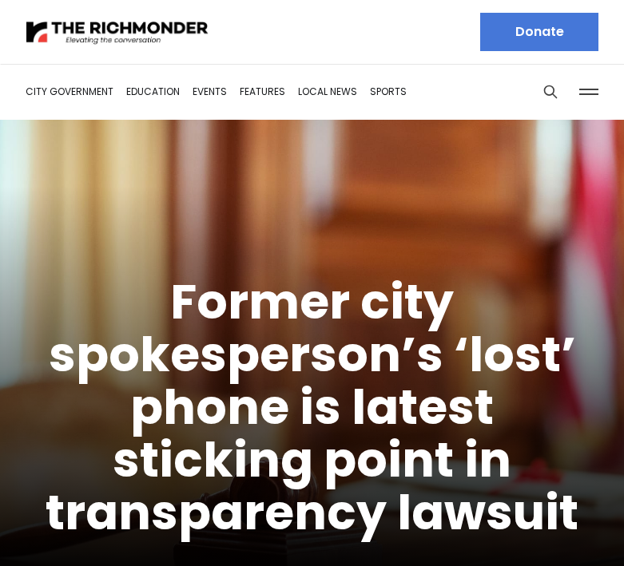  Describe the element at coordinates (311, 407) in the screenshot. I see `a: Former city spokesperson’s ‘lost’ phone is latest sticking point in transparency lawsuit` at that location.